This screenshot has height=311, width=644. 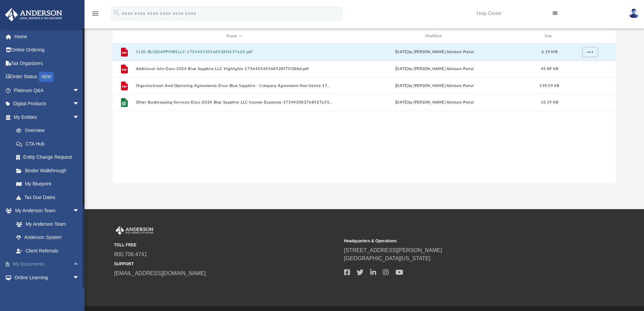 I want to click on button: Additional-Info-Docs-2024 Blue Sapphire LLC Highlights-175443544568928f75f28bd.pdf, so click(x=234, y=68).